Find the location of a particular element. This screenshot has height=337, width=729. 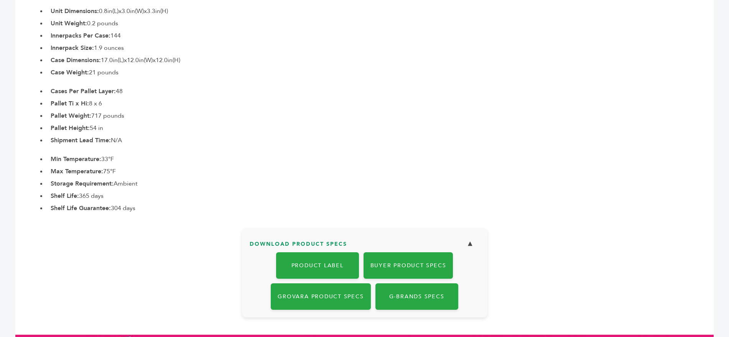

li: 54 in is located at coordinates (380, 128).